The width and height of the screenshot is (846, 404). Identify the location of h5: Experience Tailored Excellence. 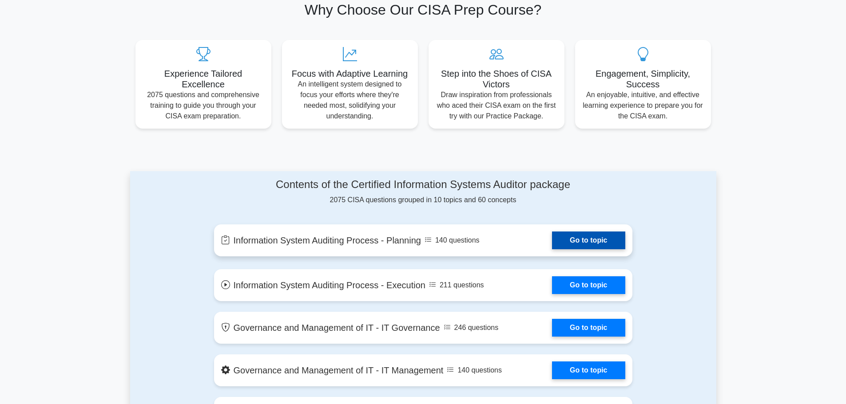
(203, 79).